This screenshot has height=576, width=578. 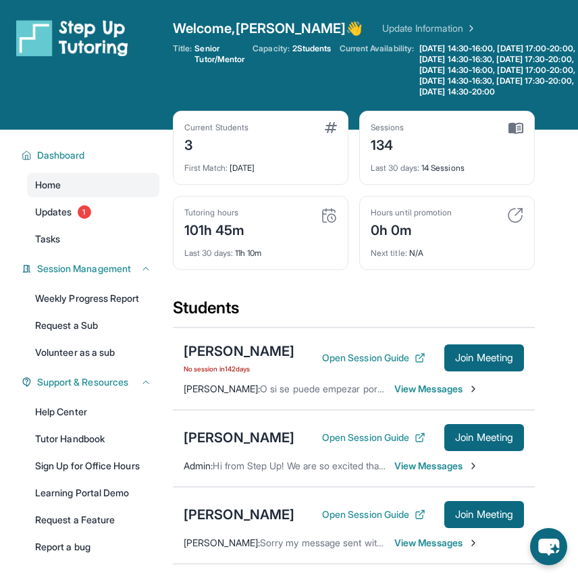 What do you see at coordinates (93, 239) in the screenshot?
I see `a: Tasks` at bounding box center [93, 239].